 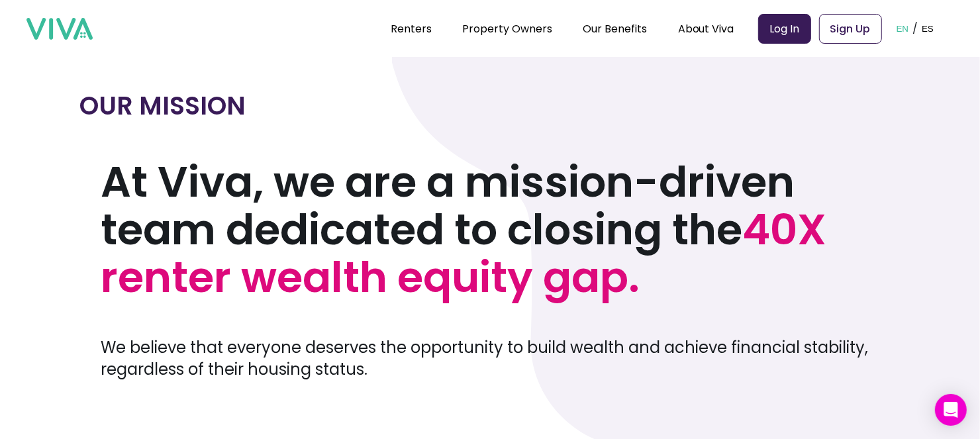 What do you see at coordinates (508, 28) in the screenshot?
I see `a: Property Owners` at bounding box center [508, 28].